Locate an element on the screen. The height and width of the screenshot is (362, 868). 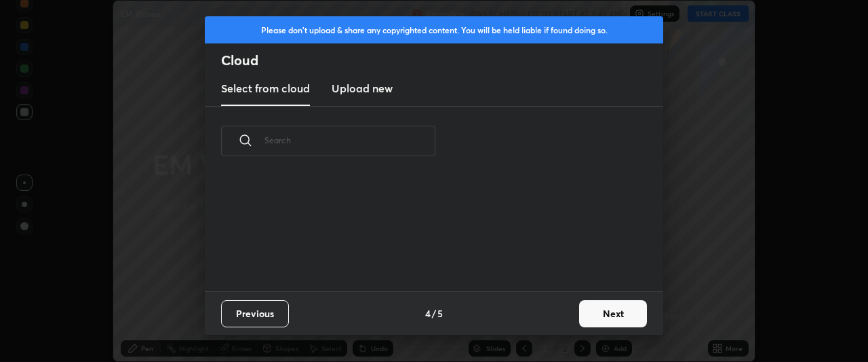
h2: Cloud is located at coordinates (442, 60).